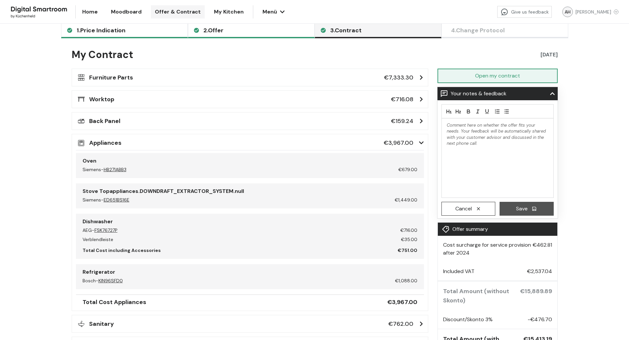 The height and width of the screenshot is (340, 629). I want to click on span: €716.08, so click(402, 99).